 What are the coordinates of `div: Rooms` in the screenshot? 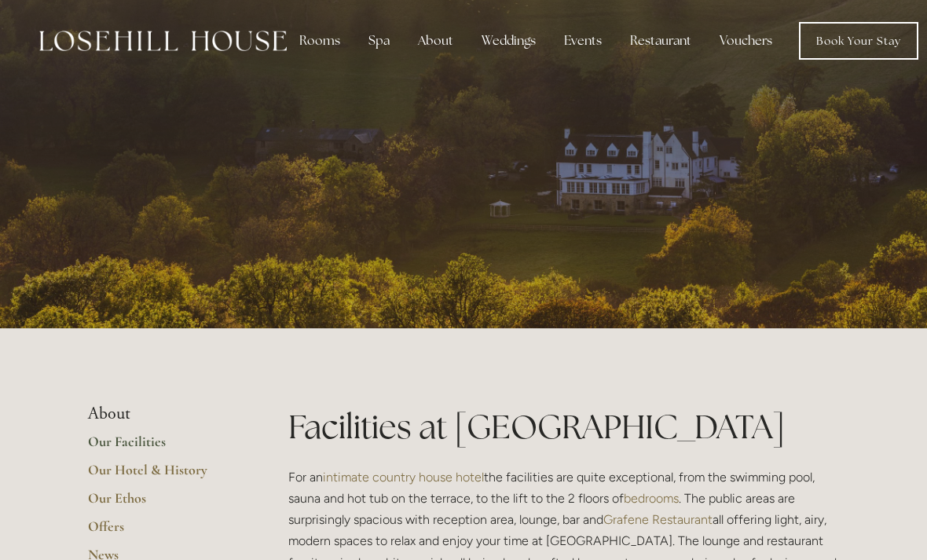 It's located at (320, 41).